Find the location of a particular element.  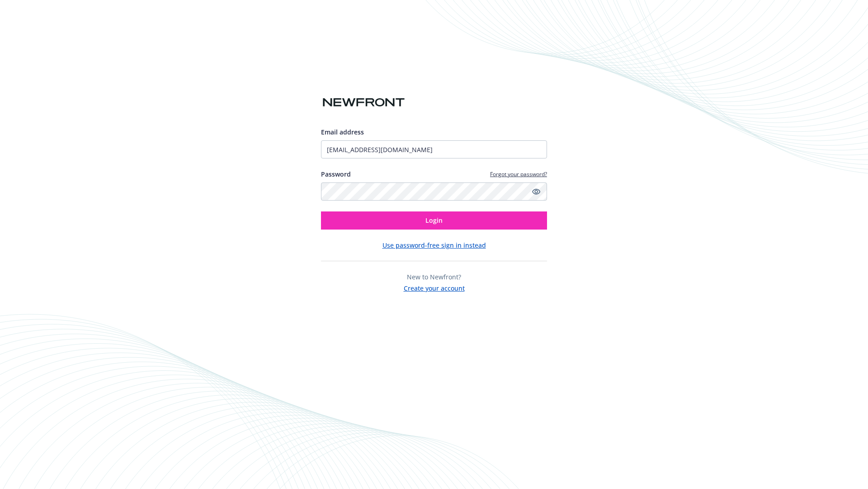

a: Forgot your password? is located at coordinates (519, 174).